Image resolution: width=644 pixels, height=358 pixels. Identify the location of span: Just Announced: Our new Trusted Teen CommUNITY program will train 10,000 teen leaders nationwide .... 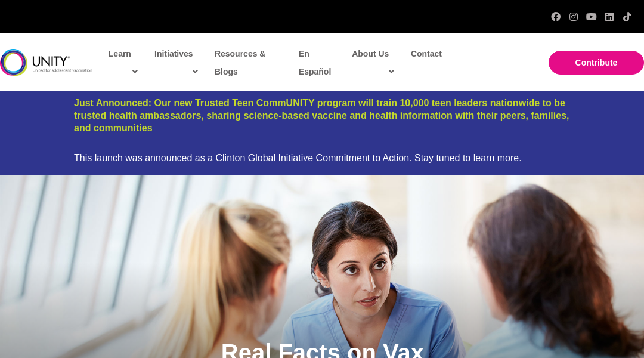
(322, 115).